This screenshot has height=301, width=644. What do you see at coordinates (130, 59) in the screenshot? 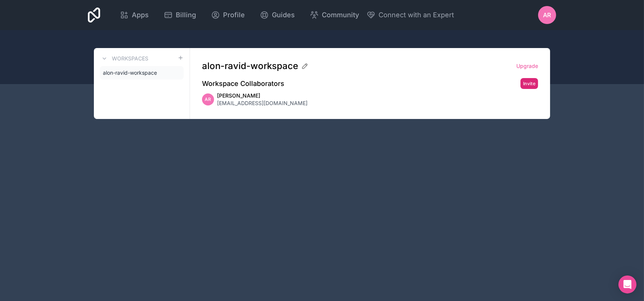
I see `h3: Workspaces` at bounding box center [130, 59].